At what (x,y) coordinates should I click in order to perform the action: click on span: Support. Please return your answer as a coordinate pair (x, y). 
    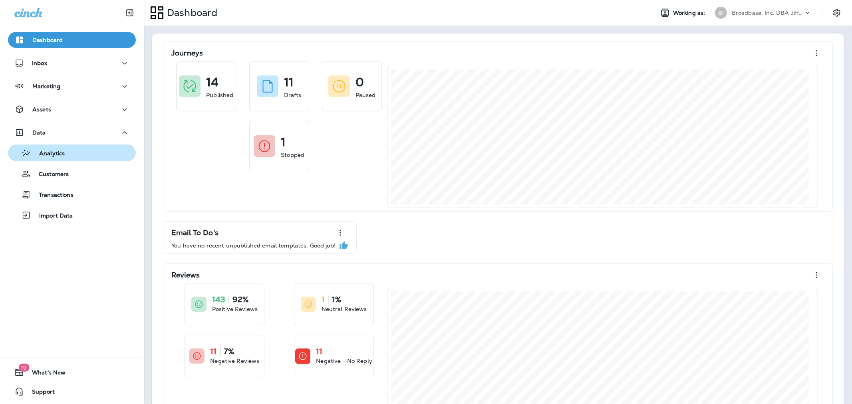
    Looking at the image, I should click on (39, 394).